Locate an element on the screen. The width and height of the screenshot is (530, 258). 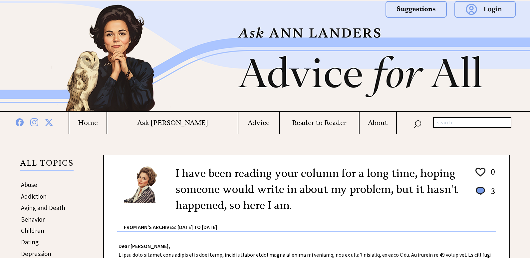
img: Ann6%20v2%20small.png is located at coordinates (144, 184).